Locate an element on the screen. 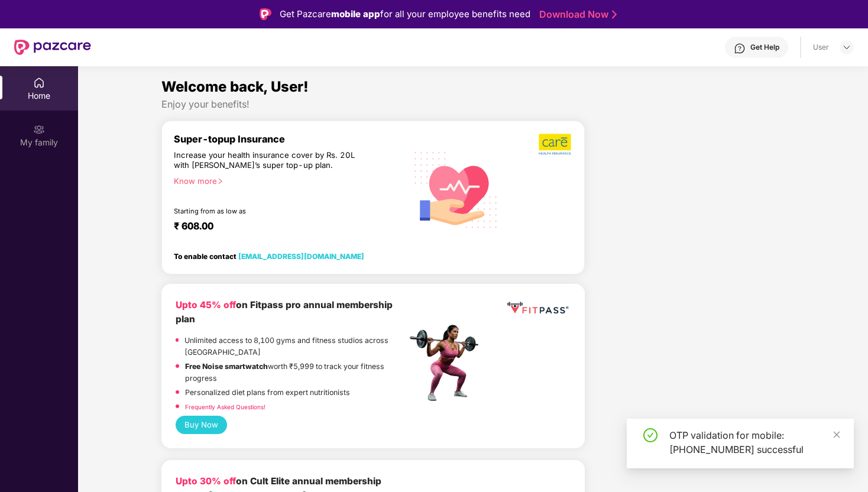 This screenshot has height=492, width=868. img: svg+xml;base64,PHN2ZyBpZD0iSG9tZSIgeG1sbnM9Imh0dHA6Ly93d3cudzMub3JnLzIwMDAvc3ZnIiB3aWR0aD0iMjAiIG... is located at coordinates (39, 82).